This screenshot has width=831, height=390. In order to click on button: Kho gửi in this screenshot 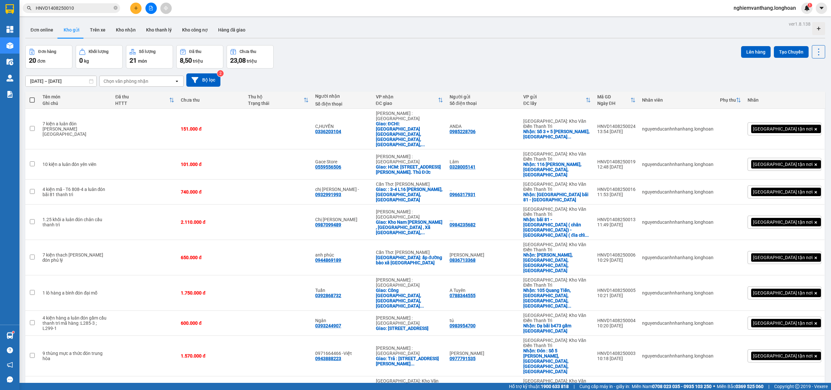, I will do `click(71, 30)`.